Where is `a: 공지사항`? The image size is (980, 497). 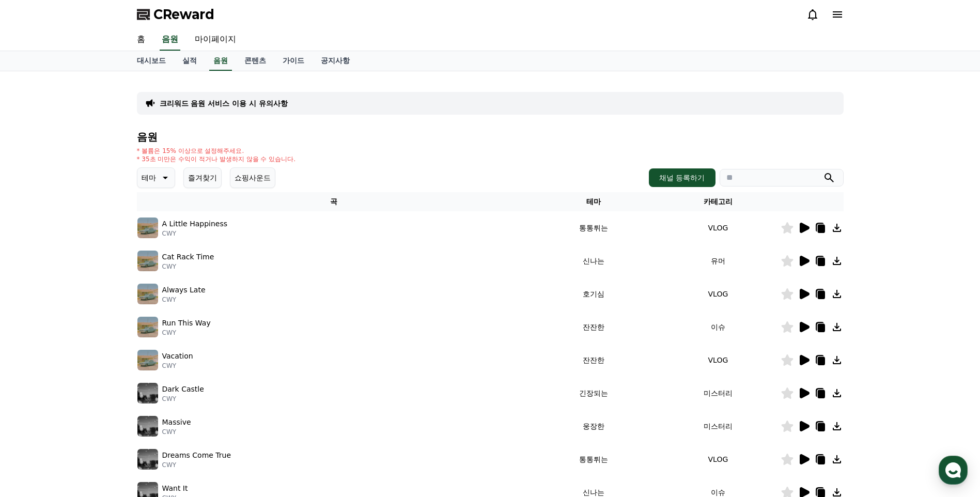 a: 공지사항 is located at coordinates (335, 61).